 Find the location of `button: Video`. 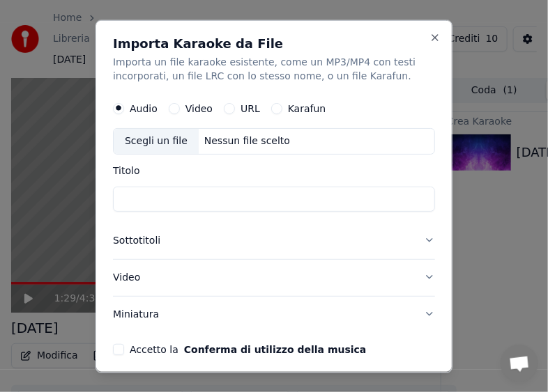

button: Video is located at coordinates (274, 277).